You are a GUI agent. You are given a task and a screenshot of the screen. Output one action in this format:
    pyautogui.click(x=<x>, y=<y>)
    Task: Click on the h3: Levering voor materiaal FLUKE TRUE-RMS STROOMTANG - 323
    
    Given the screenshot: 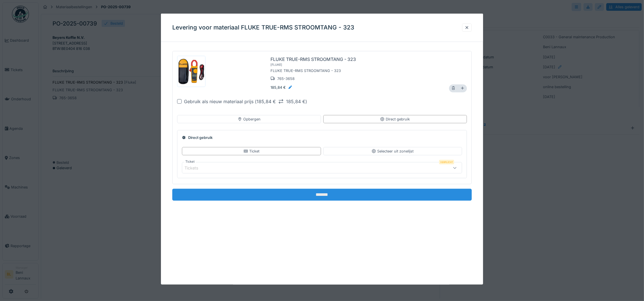 What is the action you would take?
    pyautogui.click(x=263, y=28)
    